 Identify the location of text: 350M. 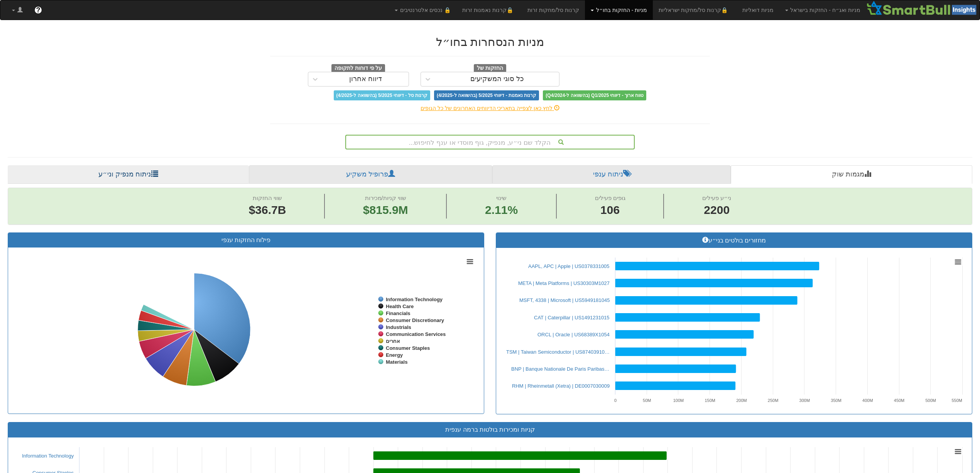
(836, 400).